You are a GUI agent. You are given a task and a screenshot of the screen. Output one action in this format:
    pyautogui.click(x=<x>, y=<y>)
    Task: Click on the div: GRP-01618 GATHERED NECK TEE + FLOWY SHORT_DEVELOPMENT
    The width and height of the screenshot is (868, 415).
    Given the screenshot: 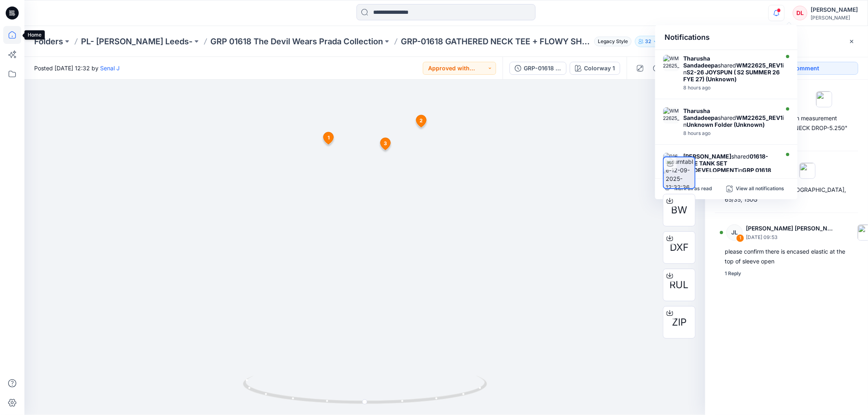 What is the action you would take?
    pyautogui.click(x=542, y=68)
    